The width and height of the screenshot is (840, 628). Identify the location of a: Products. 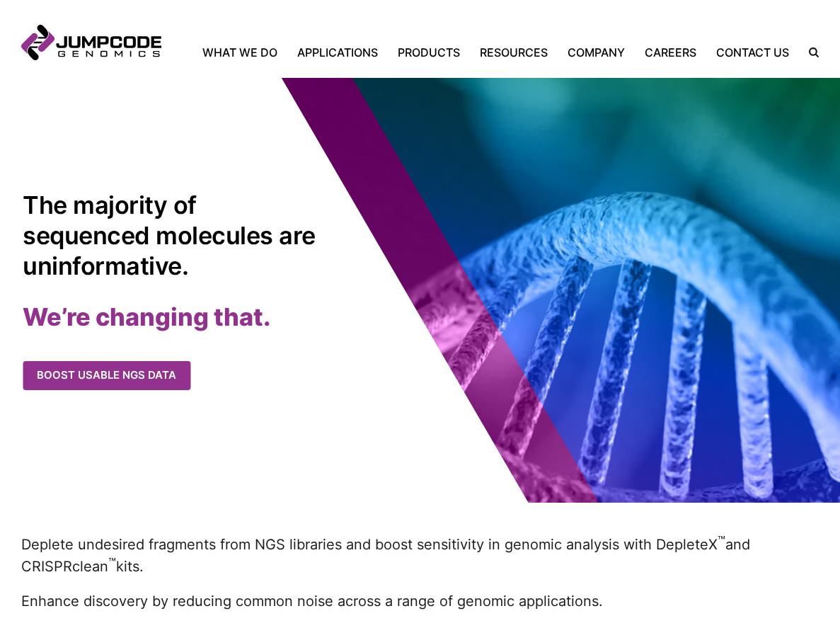
(428, 52).